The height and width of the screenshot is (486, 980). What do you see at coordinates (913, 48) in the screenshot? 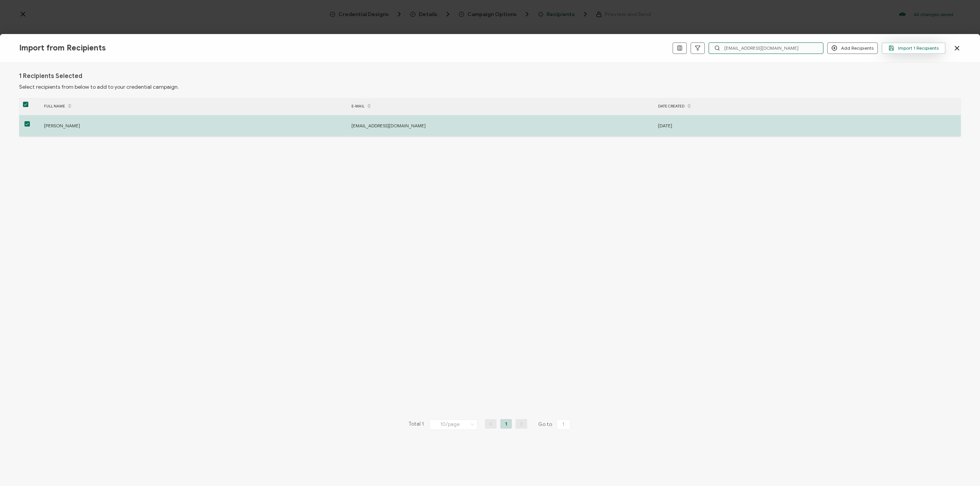
I see `span: Import 1 Recipients` at bounding box center [913, 48].